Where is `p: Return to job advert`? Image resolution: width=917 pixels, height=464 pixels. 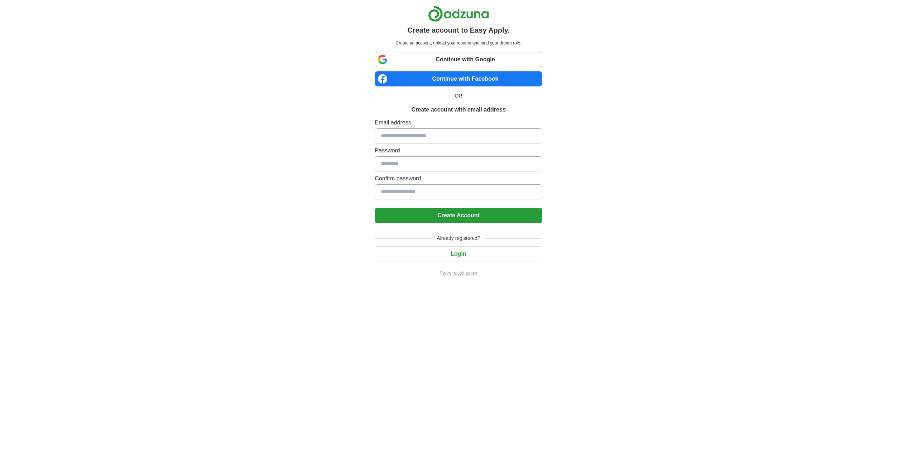 p: Return to job advert is located at coordinates (458, 273).